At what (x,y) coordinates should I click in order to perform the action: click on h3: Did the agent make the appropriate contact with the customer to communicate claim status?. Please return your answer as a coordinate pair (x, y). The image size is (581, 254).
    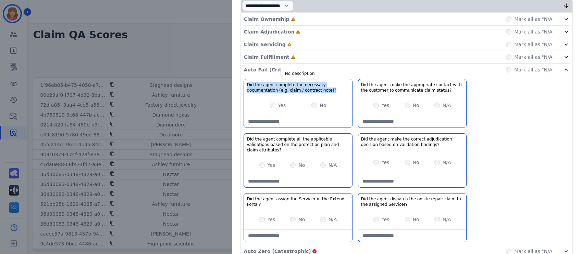
    Looking at the image, I should click on (412, 88).